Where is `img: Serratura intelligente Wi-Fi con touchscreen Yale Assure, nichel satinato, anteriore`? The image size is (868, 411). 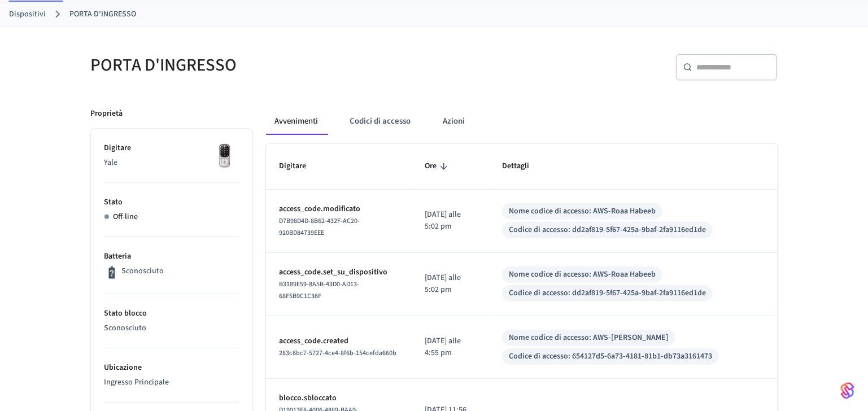 img: Serratura intelligente Wi-Fi con touchscreen Yale Assure, nichel satinato, anteriore is located at coordinates (224, 156).